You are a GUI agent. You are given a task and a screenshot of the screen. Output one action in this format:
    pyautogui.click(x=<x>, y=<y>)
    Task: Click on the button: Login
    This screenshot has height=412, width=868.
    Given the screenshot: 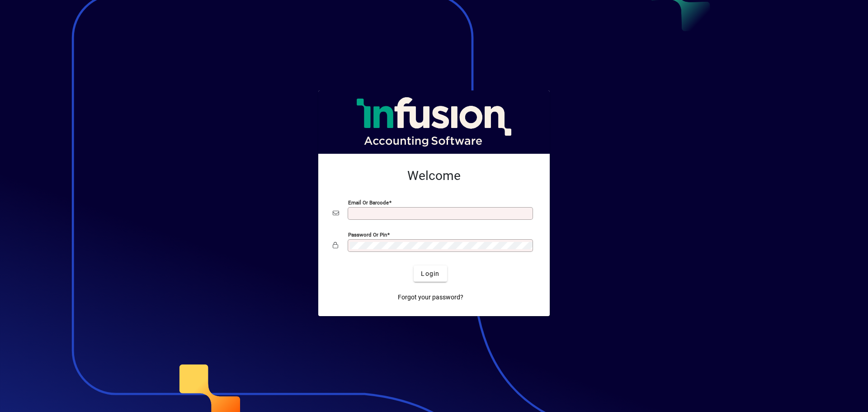 What is the action you would take?
    pyautogui.click(x=430, y=273)
    